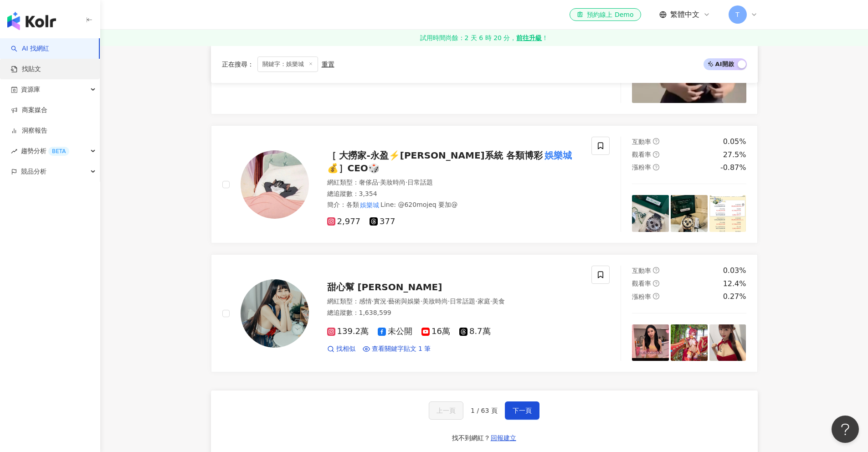 This screenshot has width=868, height=452. What do you see at coordinates (435, 331) in the screenshot?
I see `span: 16萬` at bounding box center [435, 331].